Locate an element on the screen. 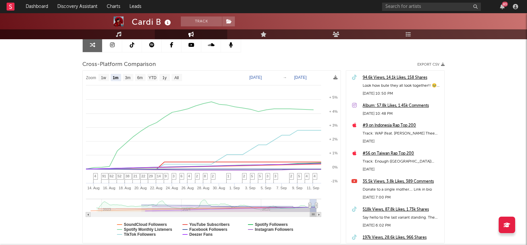 The width and height of the screenshot is (527, 245). a: #56 on Taiwan Rap Top 200 is located at coordinates (402, 153).